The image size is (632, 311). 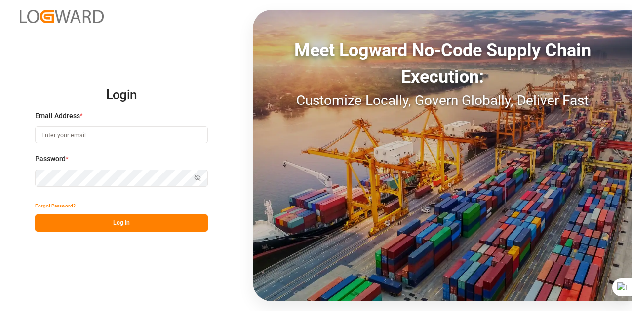 What do you see at coordinates (121, 135) in the screenshot?
I see `input: Enter your email` at bounding box center [121, 135].